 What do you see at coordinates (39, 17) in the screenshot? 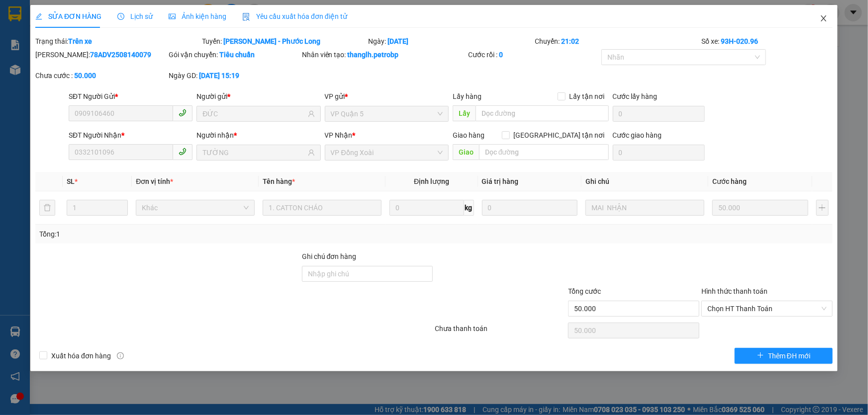
I see `span: edit` at bounding box center [39, 17].